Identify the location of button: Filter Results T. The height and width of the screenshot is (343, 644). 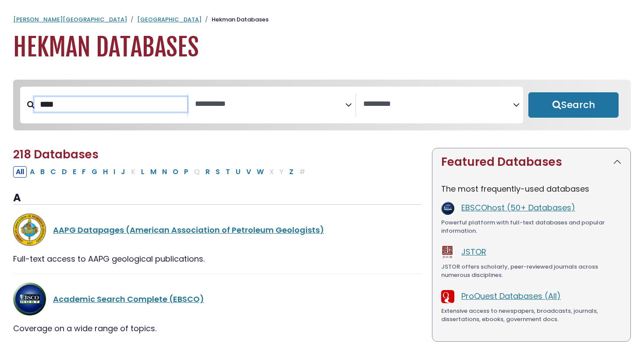
(228, 172).